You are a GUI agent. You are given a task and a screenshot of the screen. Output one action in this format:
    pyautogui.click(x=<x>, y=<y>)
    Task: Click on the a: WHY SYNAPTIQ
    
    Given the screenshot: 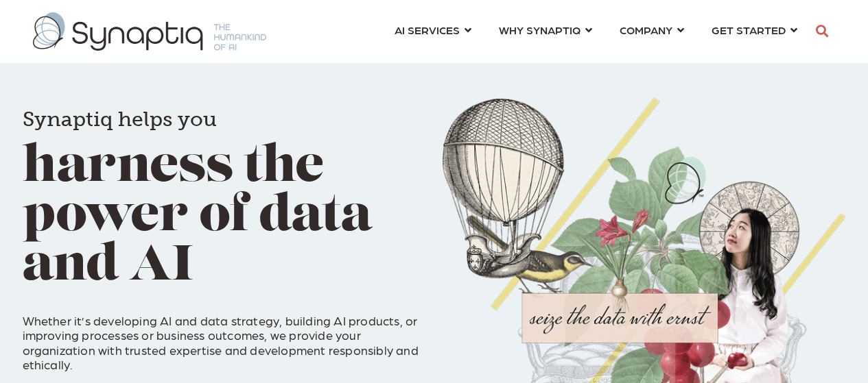 What is the action you would take?
    pyautogui.click(x=546, y=30)
    